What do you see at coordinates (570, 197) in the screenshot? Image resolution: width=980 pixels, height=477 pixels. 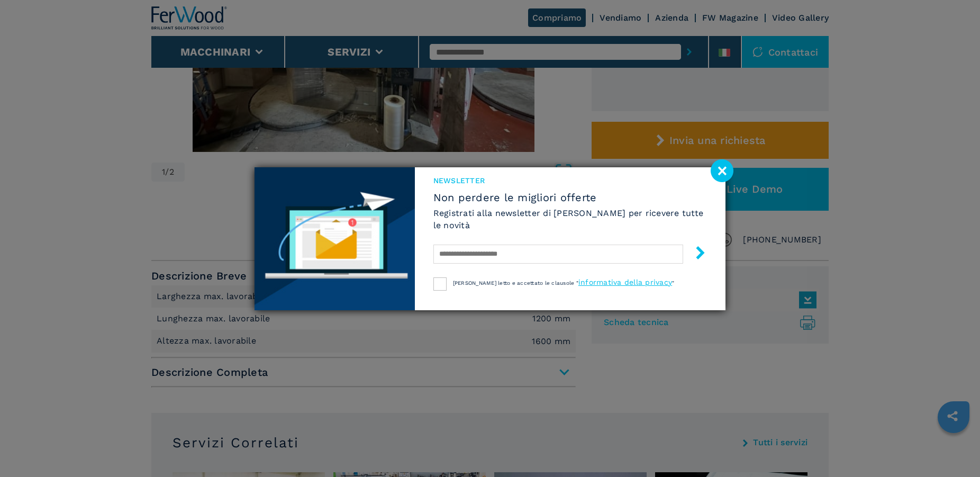 I see `span: Non perdere le migliori offerte` at bounding box center [570, 197].